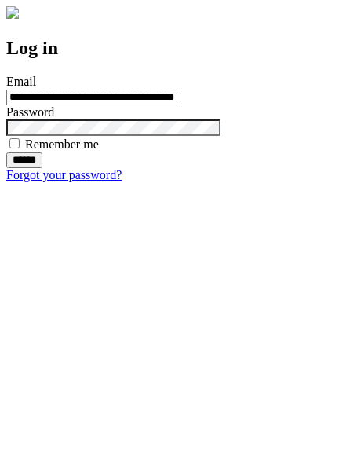 Image resolution: width=353 pixels, height=473 pixels. Describe the element at coordinates (64, 174) in the screenshot. I see `a: Forgot your password?` at that location.